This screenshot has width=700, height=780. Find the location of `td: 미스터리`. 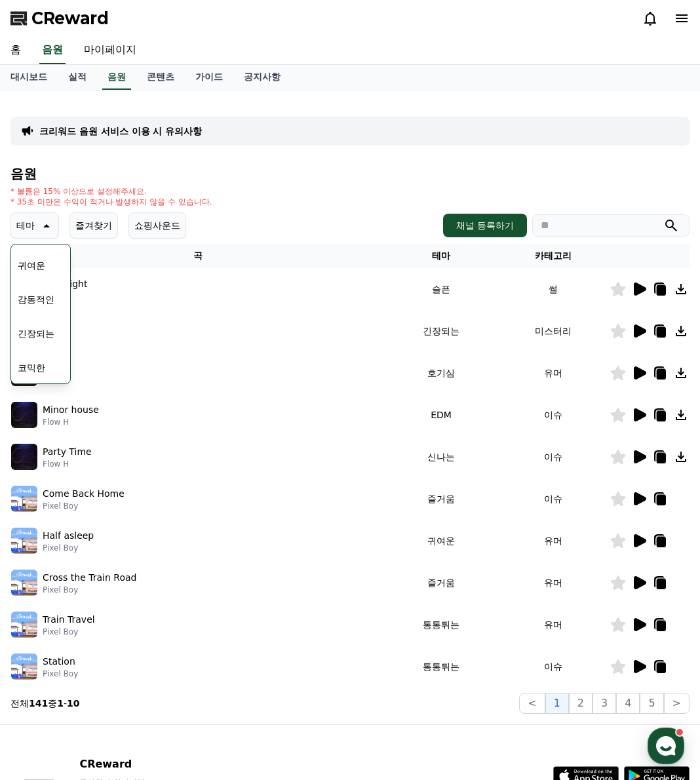

td: 미스터리 is located at coordinates (553, 331).